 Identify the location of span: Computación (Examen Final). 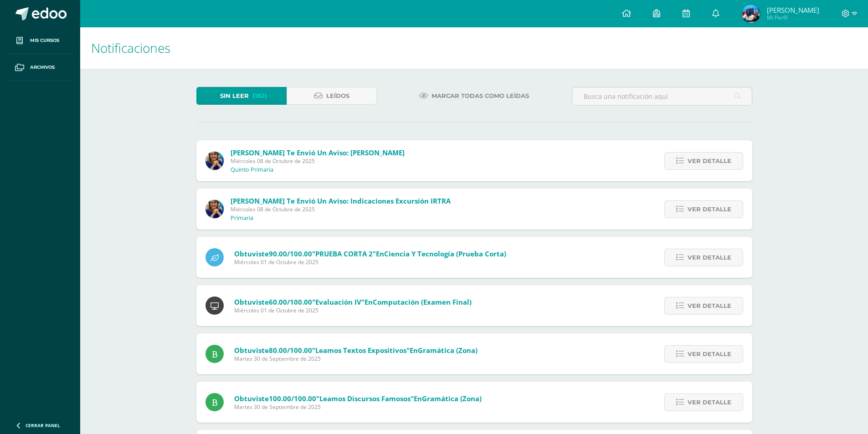
(422, 302).